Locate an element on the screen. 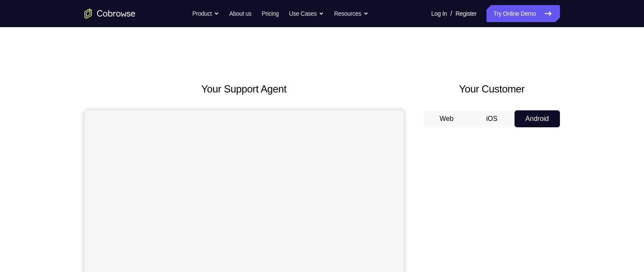 This screenshot has height=272, width=644. a: Go to the home page is located at coordinates (110, 13).